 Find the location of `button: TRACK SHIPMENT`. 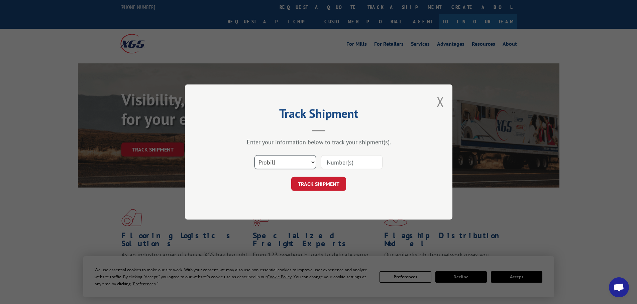

button: TRACK SHIPMENT is located at coordinates (318, 184).